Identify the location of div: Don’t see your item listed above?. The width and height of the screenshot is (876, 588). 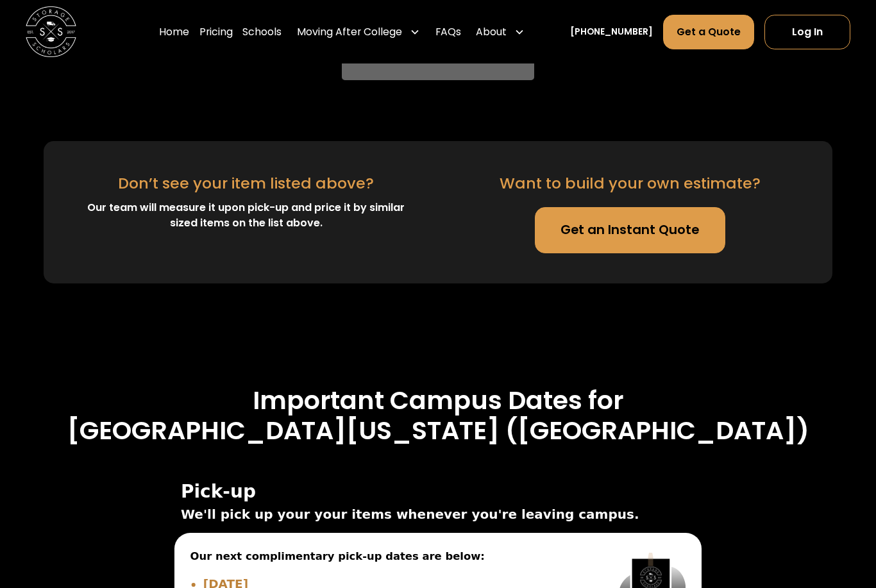
(246, 183).